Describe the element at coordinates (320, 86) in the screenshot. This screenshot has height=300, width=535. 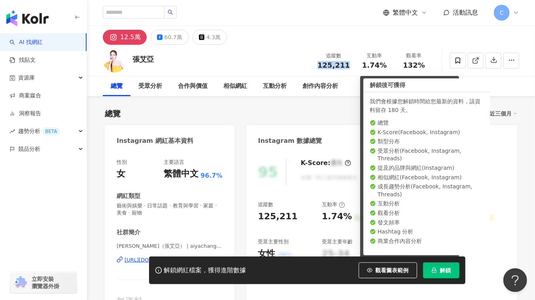
I see `div: 創作內容分析` at that location.